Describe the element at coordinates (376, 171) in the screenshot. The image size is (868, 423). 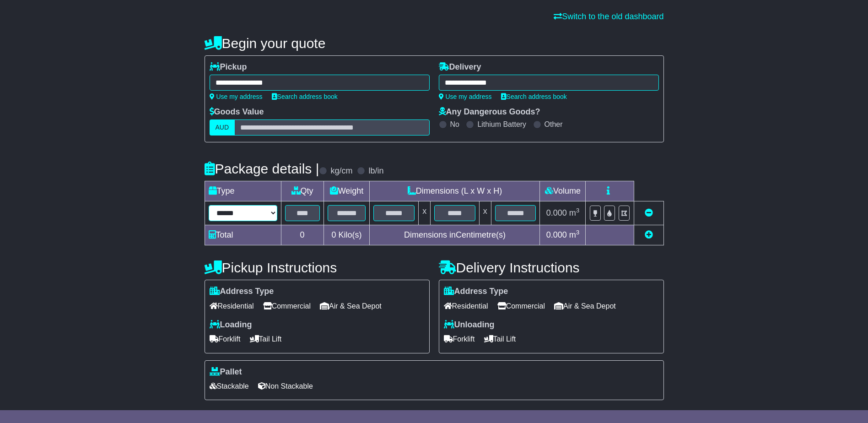
I see `label: lb/in` at that location.